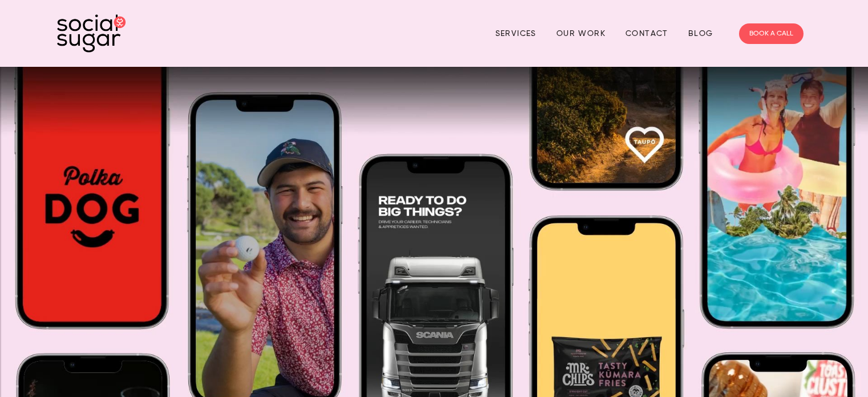 Image resolution: width=868 pixels, height=397 pixels. Describe the element at coordinates (701, 33) in the screenshot. I see `a: Blog` at that location.